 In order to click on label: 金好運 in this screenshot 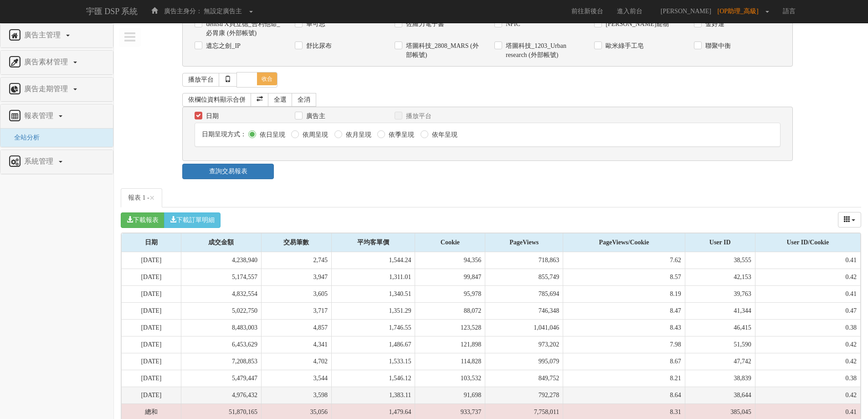, I will do `click(714, 24)`.